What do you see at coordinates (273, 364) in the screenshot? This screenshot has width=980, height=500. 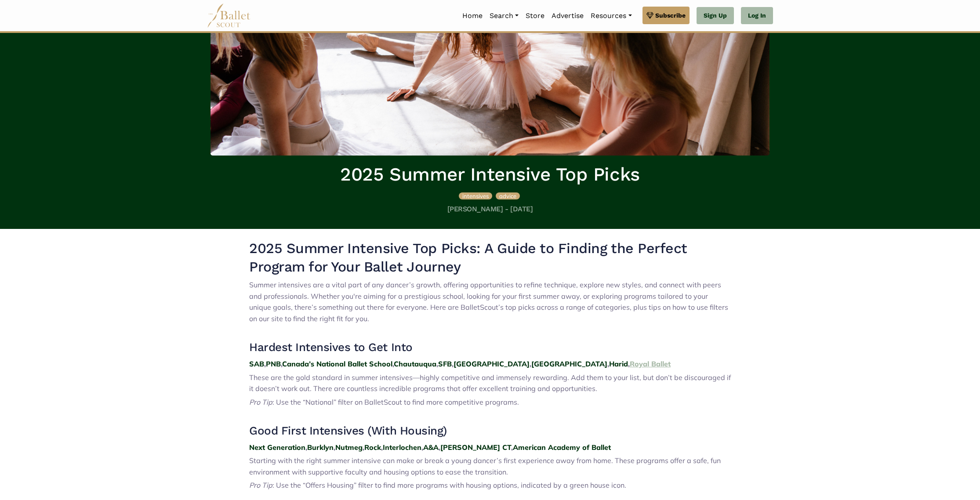 I see `a: PNB` at bounding box center [273, 364].